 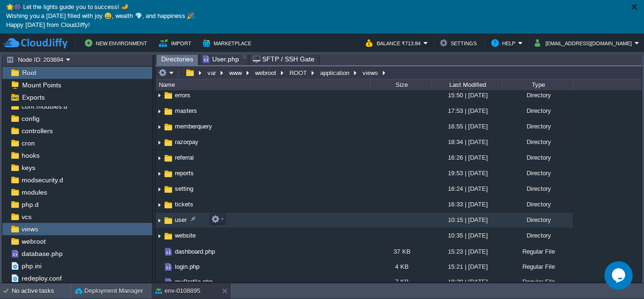 I want to click on a: razorpay, so click(x=187, y=142).